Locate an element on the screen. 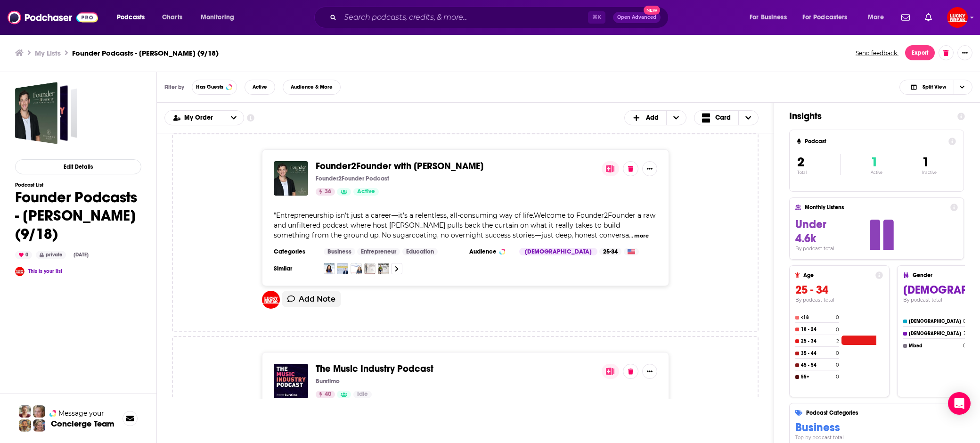 Image resolution: width=980 pixels, height=443 pixels. a: Founder Podcasts - Rich Thomson (9/18) is located at coordinates (46, 113).